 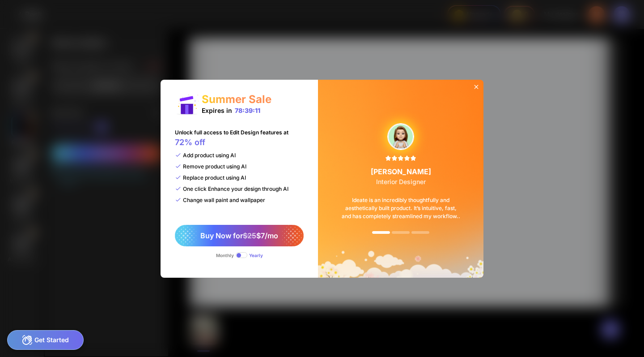 I want to click on div: Monthly, so click(x=225, y=255).